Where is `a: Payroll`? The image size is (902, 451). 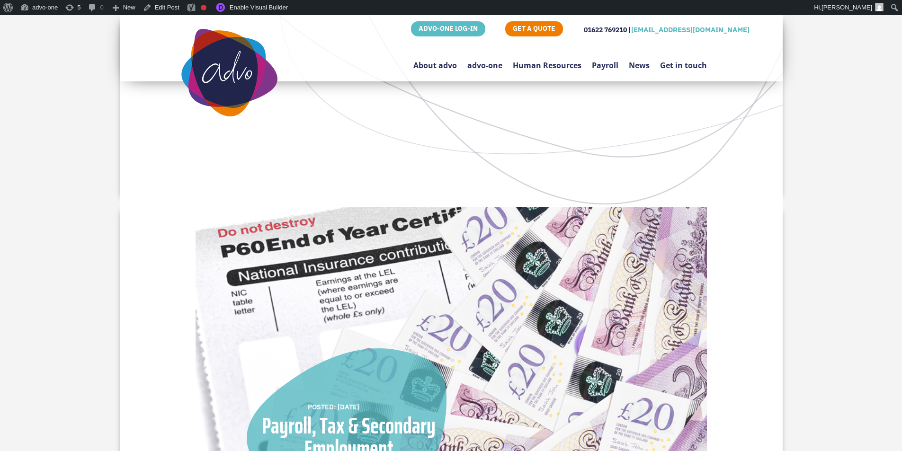 a: Payroll is located at coordinates (605, 61).